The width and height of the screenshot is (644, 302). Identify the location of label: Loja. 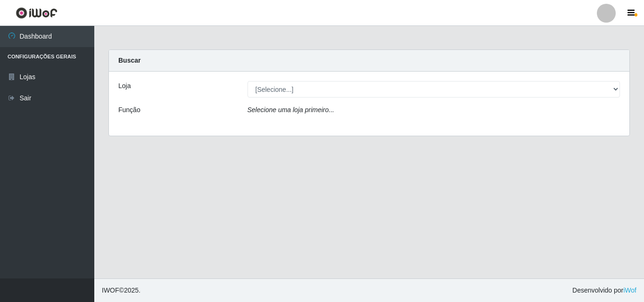
(124, 86).